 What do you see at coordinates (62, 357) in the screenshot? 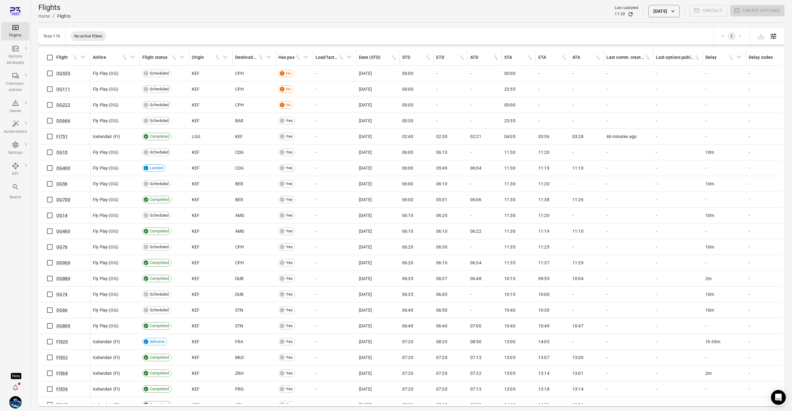
I see `a: FI532` at bounding box center [62, 357].